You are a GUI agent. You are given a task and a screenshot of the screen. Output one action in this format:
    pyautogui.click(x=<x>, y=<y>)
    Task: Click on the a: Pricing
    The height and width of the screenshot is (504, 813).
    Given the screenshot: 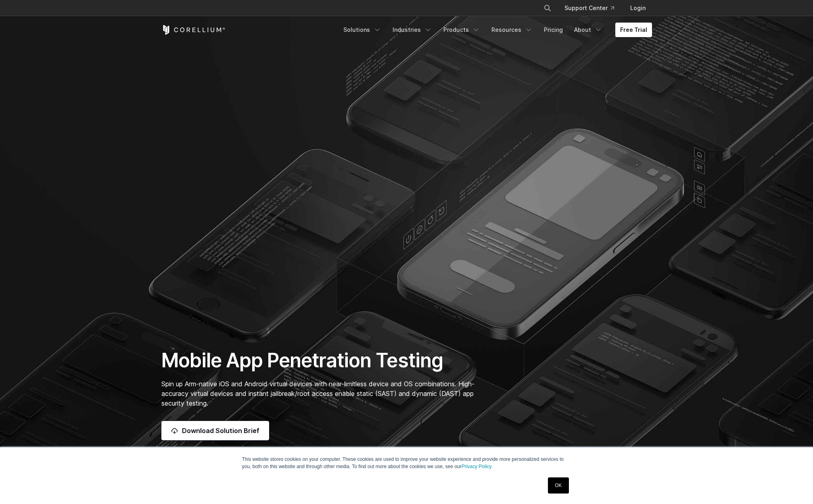 What is the action you would take?
    pyautogui.click(x=553, y=30)
    